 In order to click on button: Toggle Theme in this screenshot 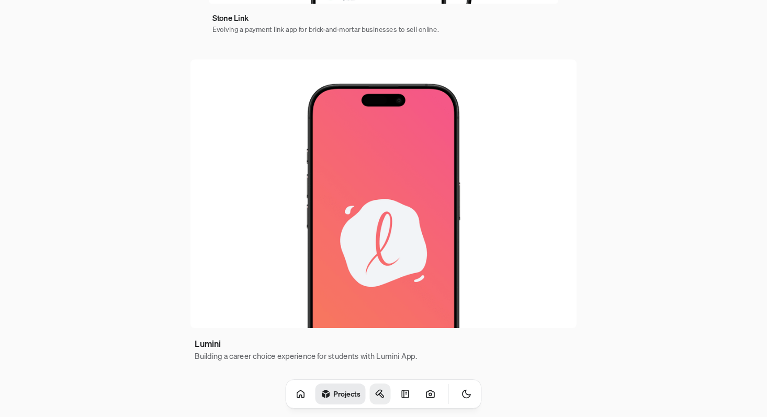, I will do `click(467, 394)`.